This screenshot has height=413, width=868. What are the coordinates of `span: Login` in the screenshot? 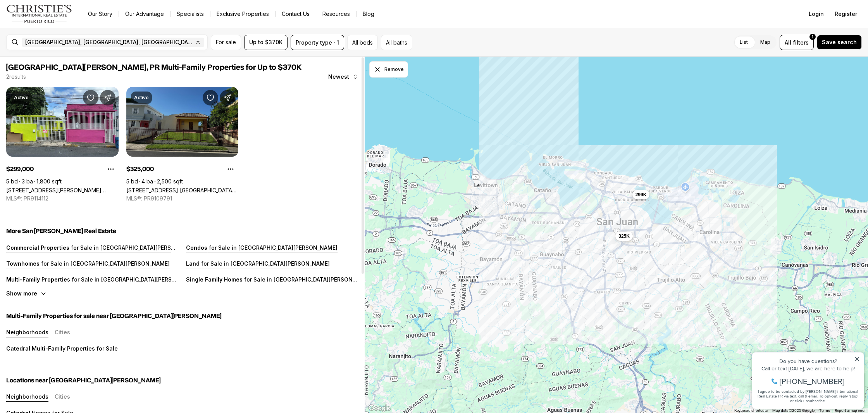 It's located at (816, 14).